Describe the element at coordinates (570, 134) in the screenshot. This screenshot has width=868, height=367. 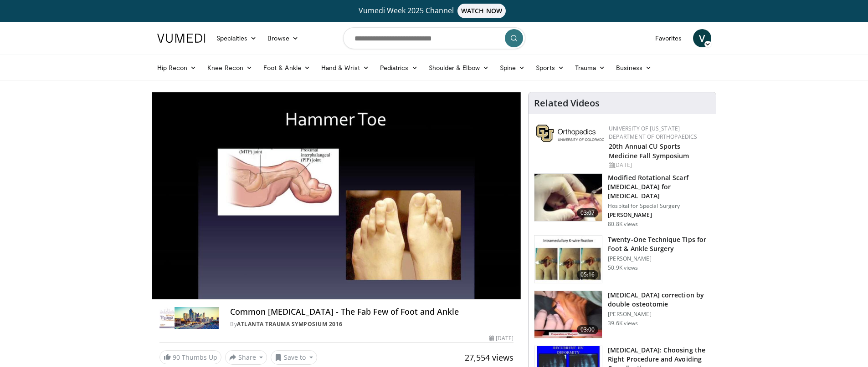
I see `img: 355603a8-37da-49b6-856f-e00d7e9307d3.png.150x105_q85_autocrop_double_scale_upscale_version-0.2.png` at that location.